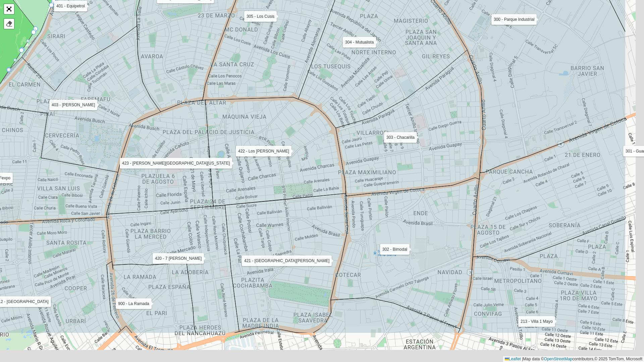 The width and height of the screenshot is (644, 362). What do you see at coordinates (513, 359) in the screenshot?
I see `a: Leaflet` at bounding box center [513, 359].